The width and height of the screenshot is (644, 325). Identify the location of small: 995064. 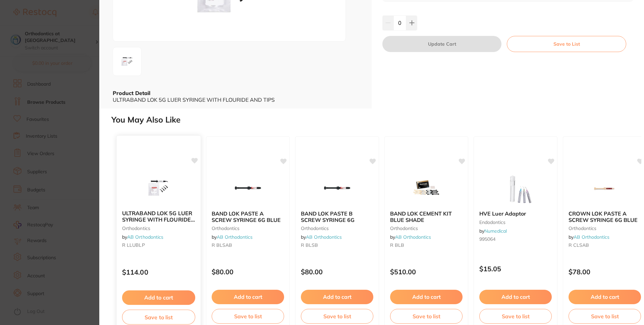
(516, 239).